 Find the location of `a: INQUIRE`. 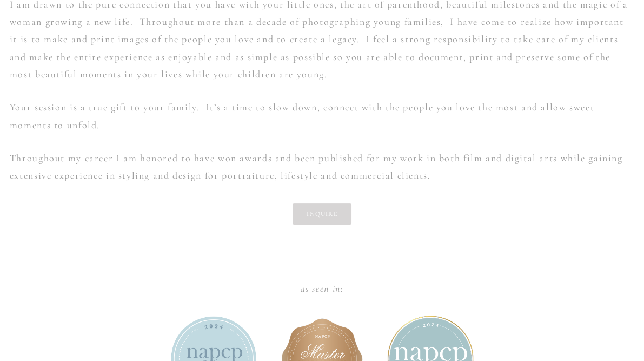

a: INQUIRE is located at coordinates (322, 213).